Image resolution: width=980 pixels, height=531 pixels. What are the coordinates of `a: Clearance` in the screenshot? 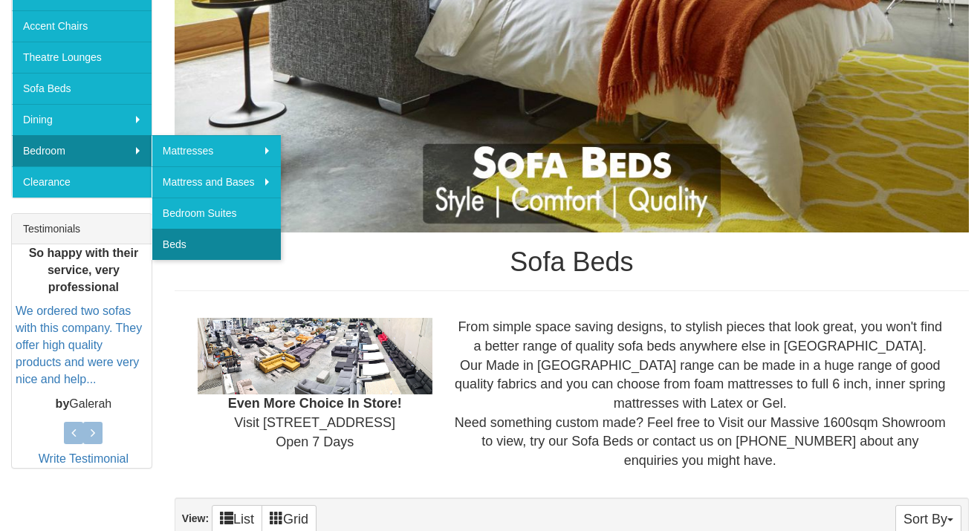 It's located at (81, 182).